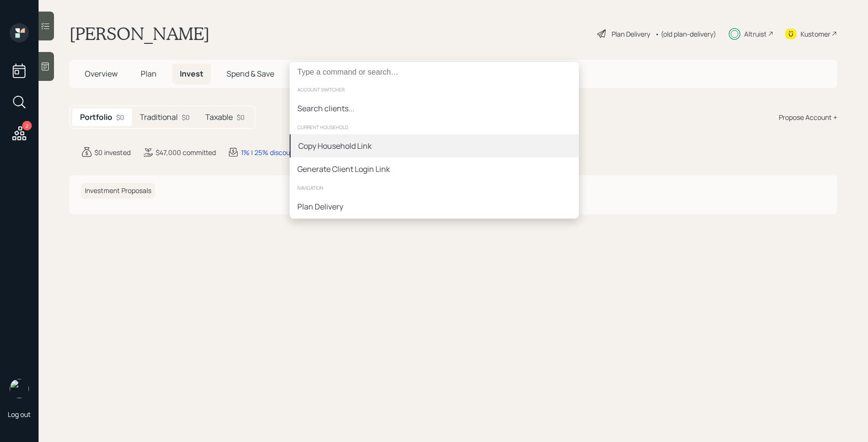  What do you see at coordinates (434, 127) in the screenshot?
I see `div: current household` at bounding box center [434, 127].